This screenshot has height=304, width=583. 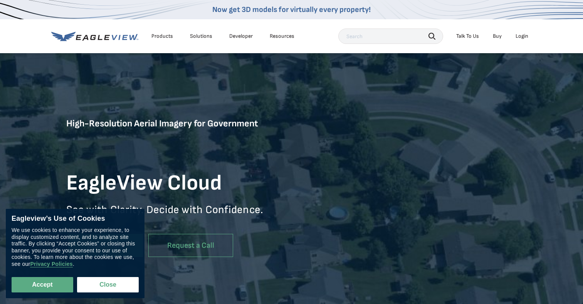 What do you see at coordinates (467, 36) in the screenshot?
I see `div: Talk To Us` at bounding box center [467, 36].